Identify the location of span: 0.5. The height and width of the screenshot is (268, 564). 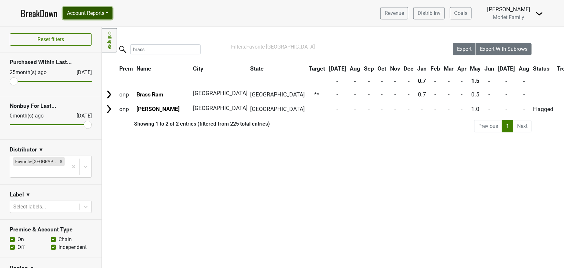
(476, 94).